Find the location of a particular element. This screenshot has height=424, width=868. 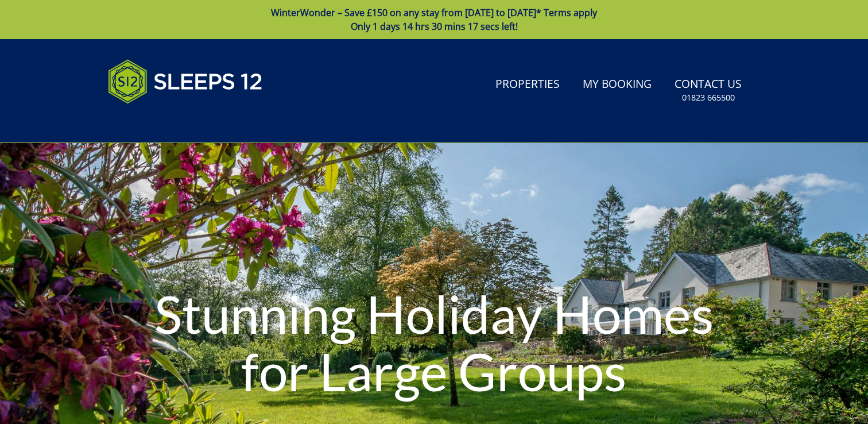

a: My Booking is located at coordinates (617, 84).